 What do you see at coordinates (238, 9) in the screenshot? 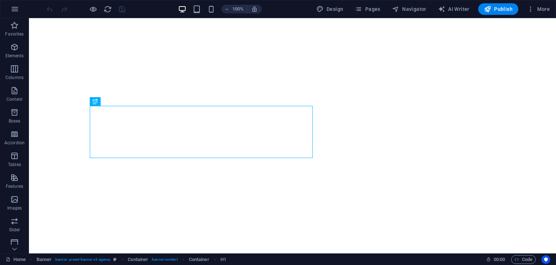
I see `h6: 100%` at bounding box center [238, 9].